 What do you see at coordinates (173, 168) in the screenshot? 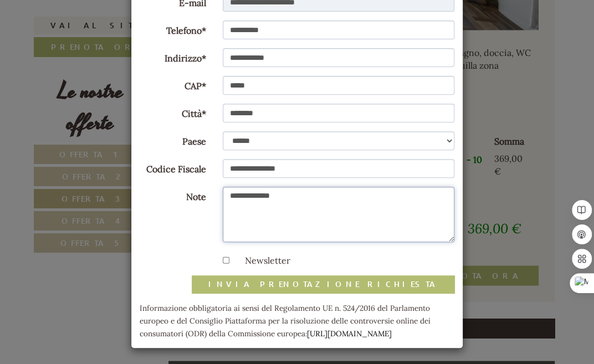
I see `label: Codice Fiscale` at bounding box center [173, 168].